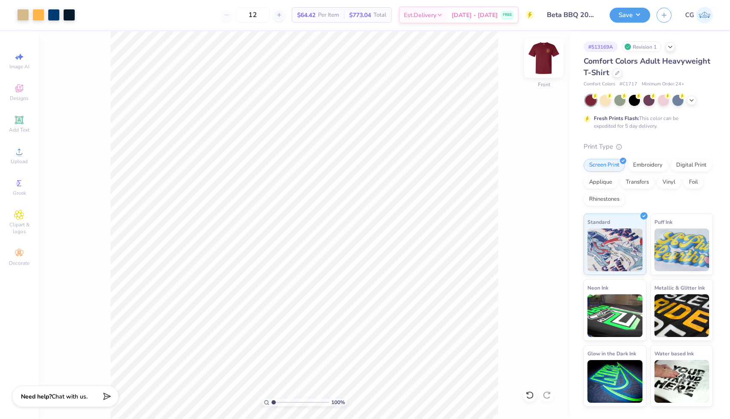 This screenshot has height=419, width=730. I want to click on img: Carlee Gerke, so click(704, 15).